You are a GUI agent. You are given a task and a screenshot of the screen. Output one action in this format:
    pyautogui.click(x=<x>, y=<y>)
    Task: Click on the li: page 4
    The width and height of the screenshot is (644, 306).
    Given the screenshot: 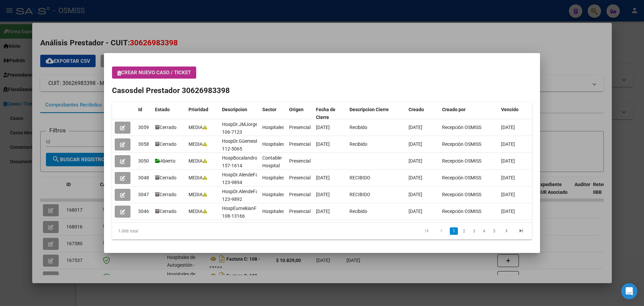 What is the action you would take?
    pyautogui.click(x=484, y=231)
    